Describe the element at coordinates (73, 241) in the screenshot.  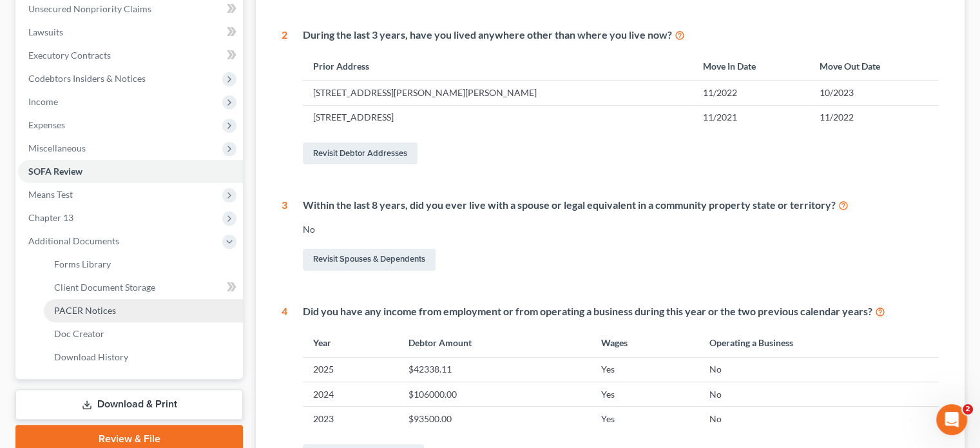
I see `span: Additional Documents` at that location.